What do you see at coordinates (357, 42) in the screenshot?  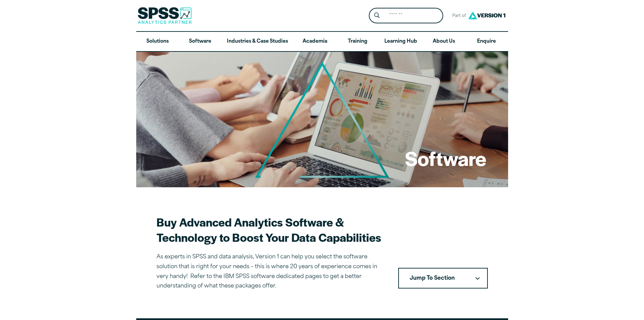 I see `a: Training` at bounding box center [357, 42].